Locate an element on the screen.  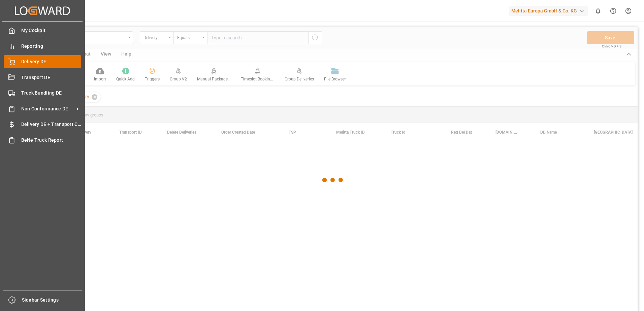
span: Truck Bundling DE is located at coordinates (51, 93).